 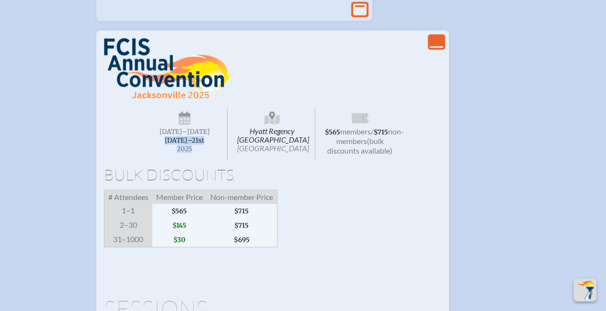 I want to click on span: 2–30, so click(x=128, y=226).